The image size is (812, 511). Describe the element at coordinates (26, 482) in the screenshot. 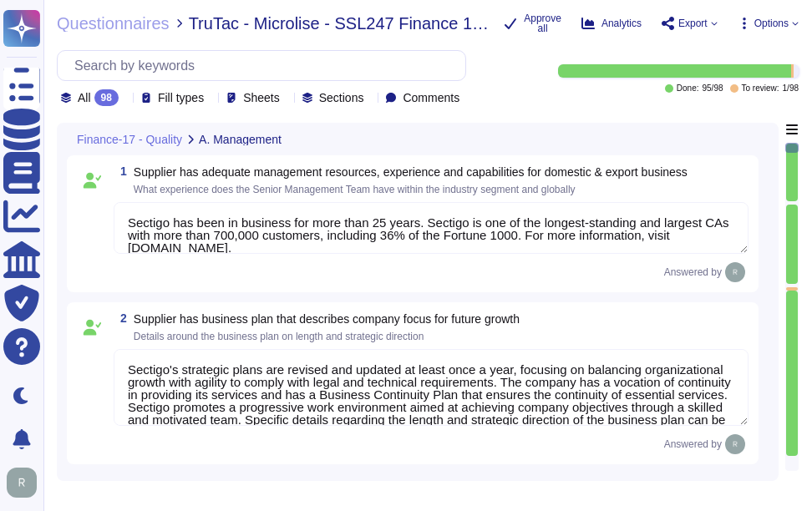

I see `button: user` at that location.